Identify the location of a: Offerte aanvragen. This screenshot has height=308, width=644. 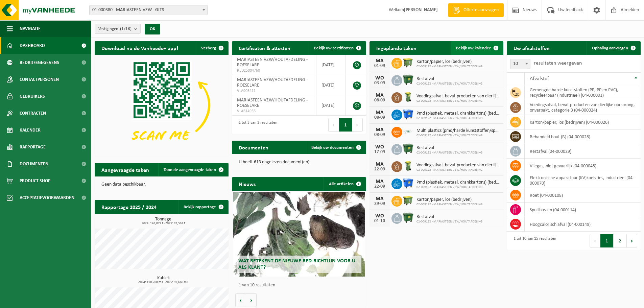
(476, 10).